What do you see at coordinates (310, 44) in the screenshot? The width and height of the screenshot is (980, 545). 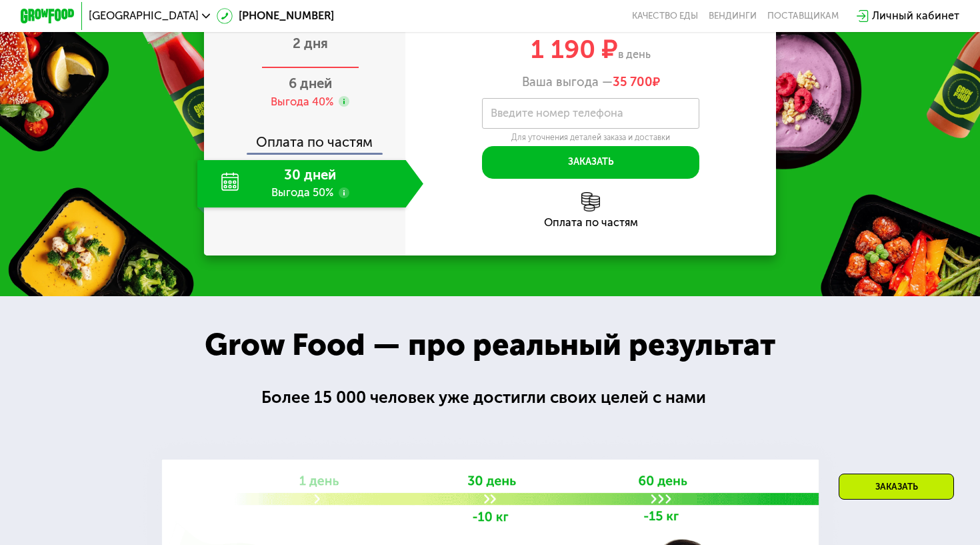 I see `span: 2 дня` at bounding box center [310, 44].